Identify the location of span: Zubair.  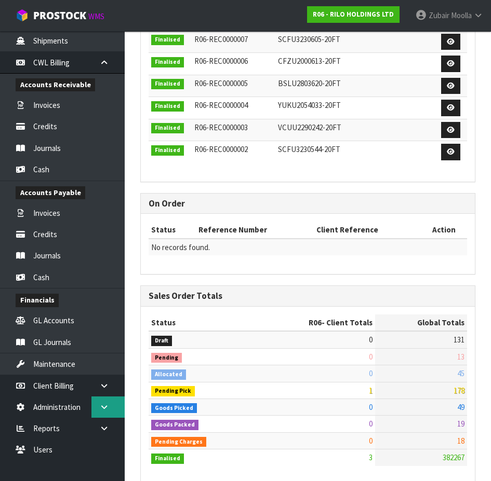
(439, 15).